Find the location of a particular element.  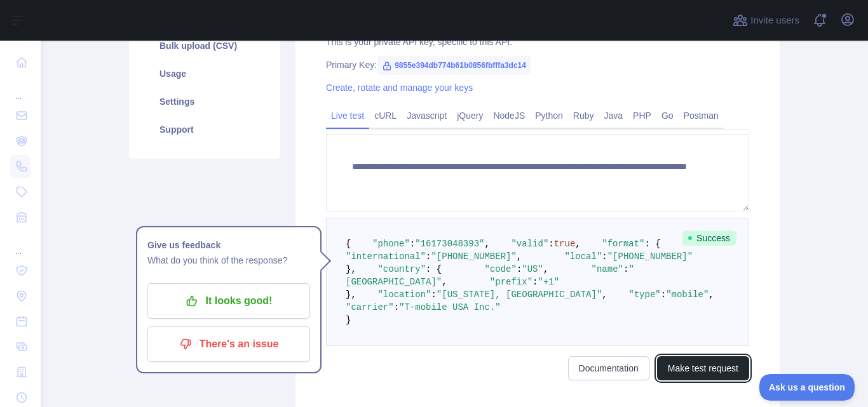

span: "+1" is located at coordinates (548, 282).